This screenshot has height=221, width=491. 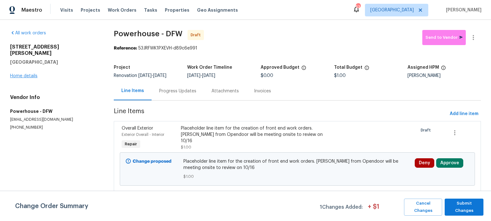 What do you see at coordinates (280, 114) in the screenshot?
I see `span: Line Items` at bounding box center [280, 114].